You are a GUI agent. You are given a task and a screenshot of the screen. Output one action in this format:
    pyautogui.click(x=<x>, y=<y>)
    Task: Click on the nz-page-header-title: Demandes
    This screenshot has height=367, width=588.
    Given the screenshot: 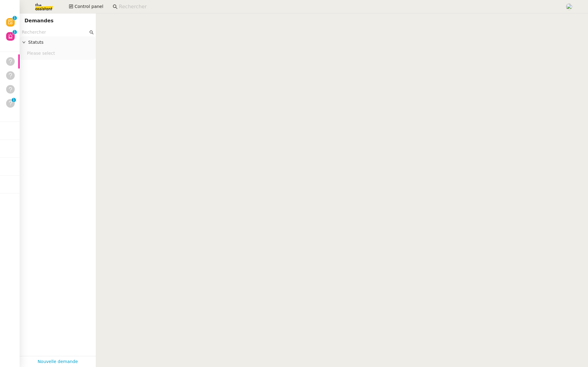 What is the action you would take?
    pyautogui.click(x=39, y=21)
    